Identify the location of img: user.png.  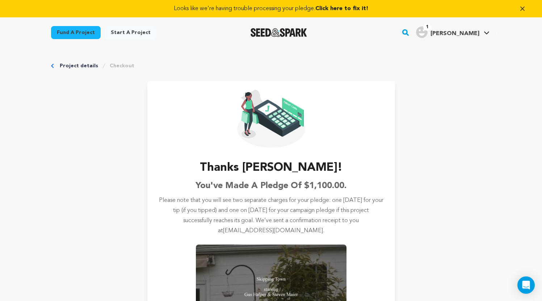
(422, 32).